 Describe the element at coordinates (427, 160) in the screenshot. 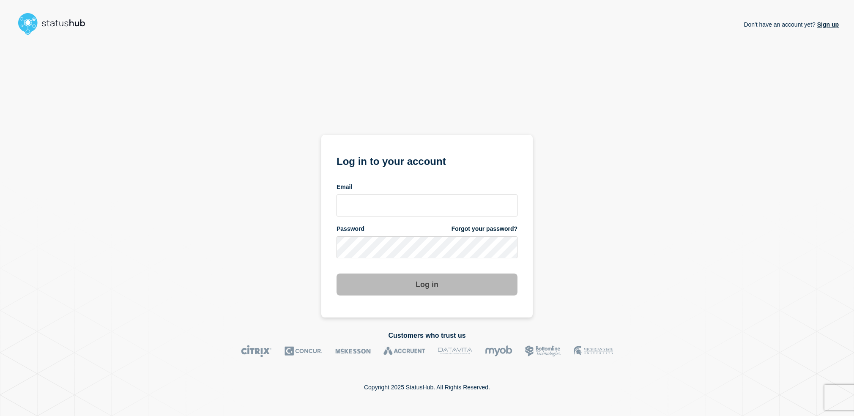

I see `h1: Log in to your account` at that location.